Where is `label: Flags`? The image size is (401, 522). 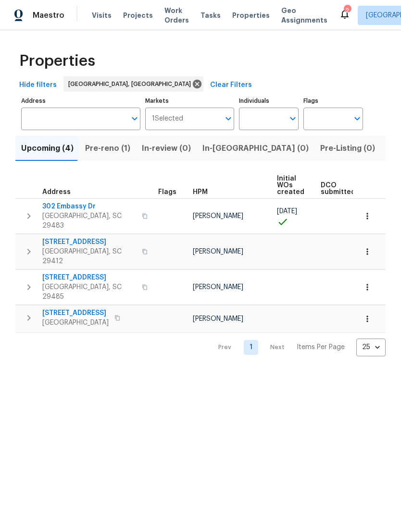
label: Flags is located at coordinates (333, 101).